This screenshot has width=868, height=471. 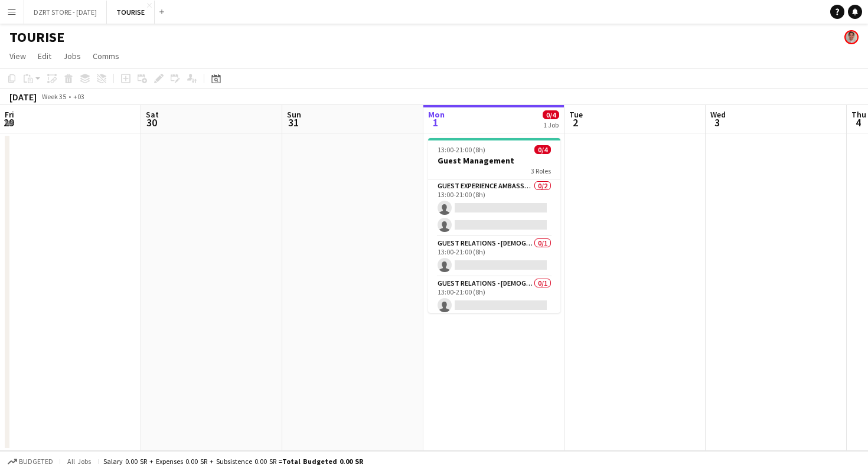 What do you see at coordinates (435, 122) in the screenshot?
I see `span: 1` at bounding box center [435, 122].